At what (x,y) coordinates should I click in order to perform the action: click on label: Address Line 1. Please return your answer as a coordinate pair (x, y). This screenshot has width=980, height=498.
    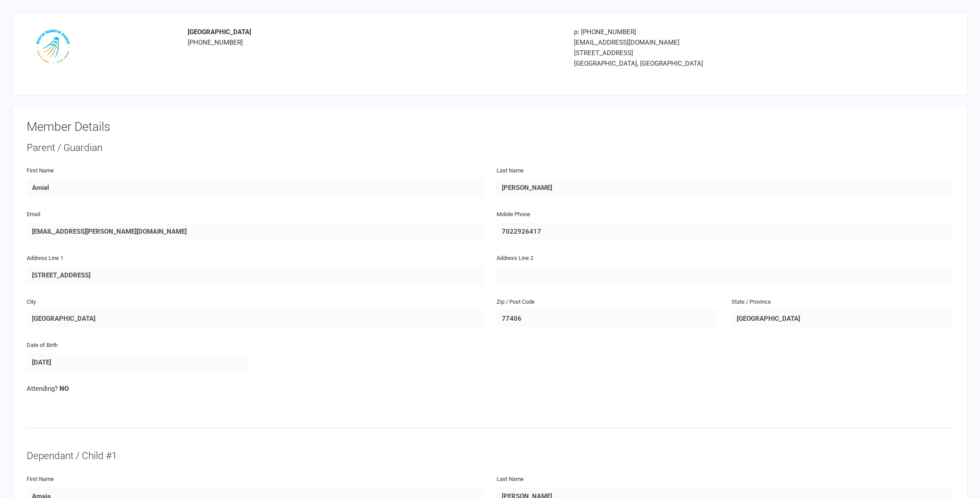
    Looking at the image, I should click on (45, 258).